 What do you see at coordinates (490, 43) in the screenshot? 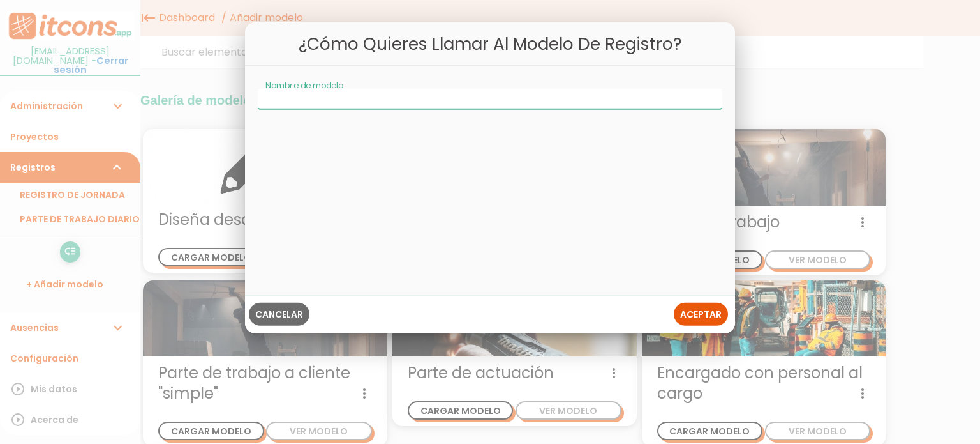
I see `h5: ¿Cómo quieres llamar al modelo de Registro?` at bounding box center [490, 43].